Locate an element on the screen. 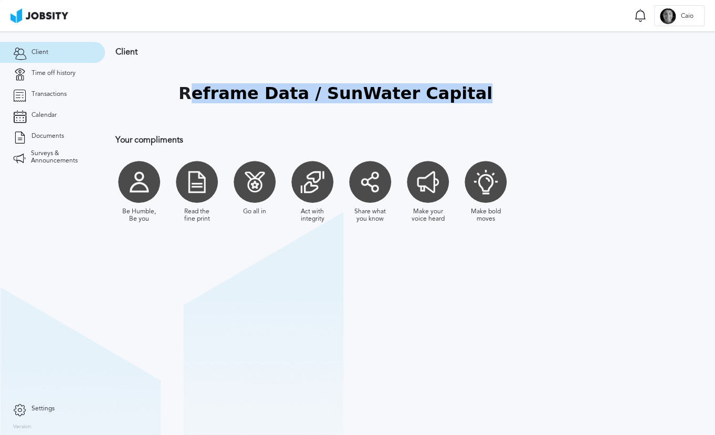  span: Surveys & Announcements is located at coordinates (61, 157).